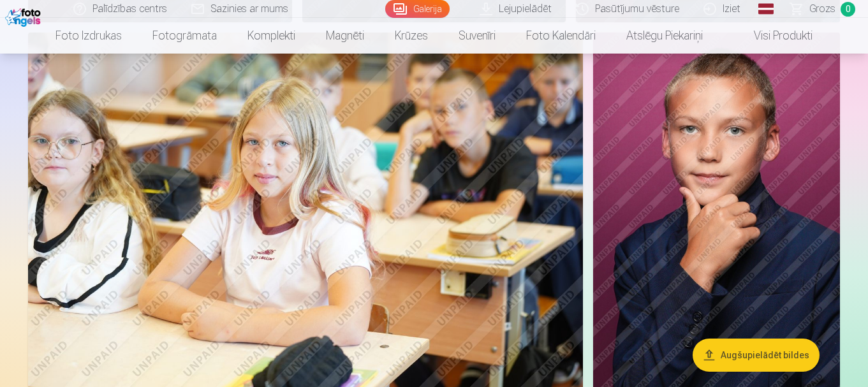 The height and width of the screenshot is (387, 868). I want to click on a: Foto kalendāri, so click(561, 36).